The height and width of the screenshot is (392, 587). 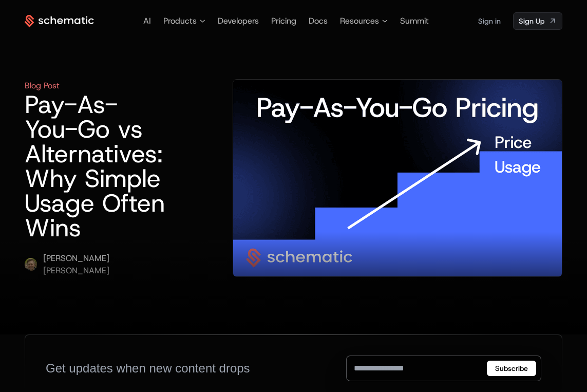 What do you see at coordinates (180, 21) in the screenshot?
I see `span: Products` at bounding box center [180, 21].